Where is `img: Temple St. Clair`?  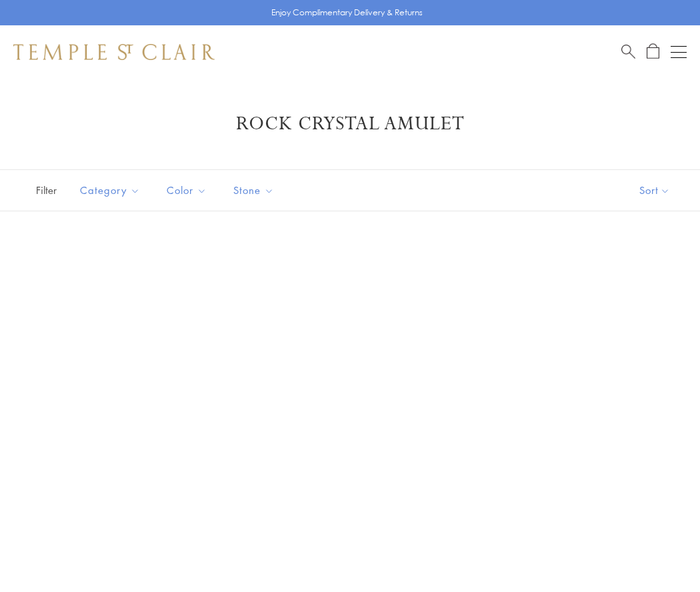 img: Temple St. Clair is located at coordinates (114, 52).